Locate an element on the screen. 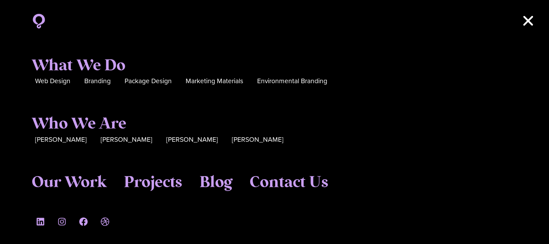 Image resolution: width=549 pixels, height=244 pixels. span: Projects is located at coordinates (153, 183).